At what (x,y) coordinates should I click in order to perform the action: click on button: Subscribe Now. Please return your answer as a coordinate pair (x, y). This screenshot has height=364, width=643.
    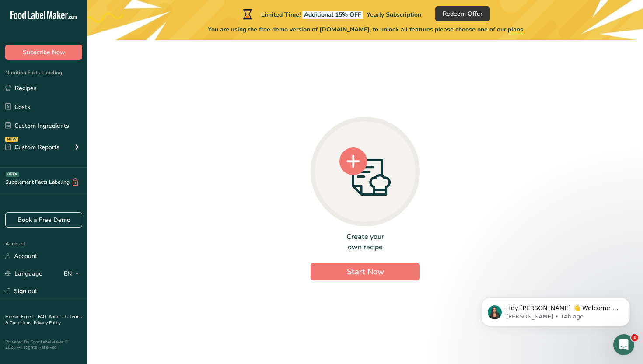
    Looking at the image, I should click on (44, 52).